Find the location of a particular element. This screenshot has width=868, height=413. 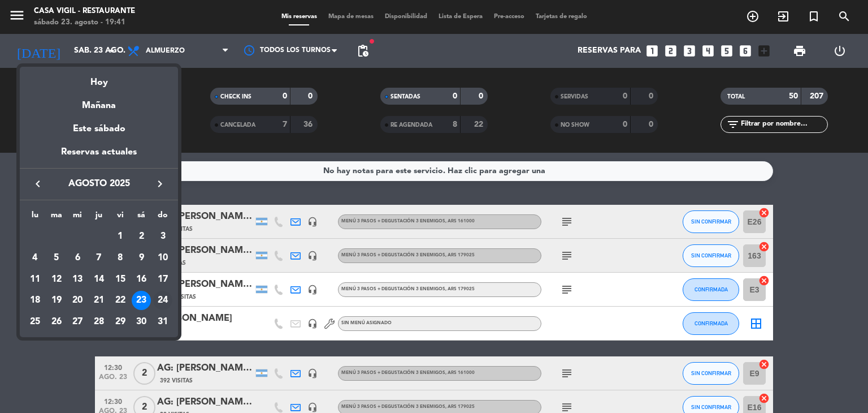

div: 24 is located at coordinates (163, 301).